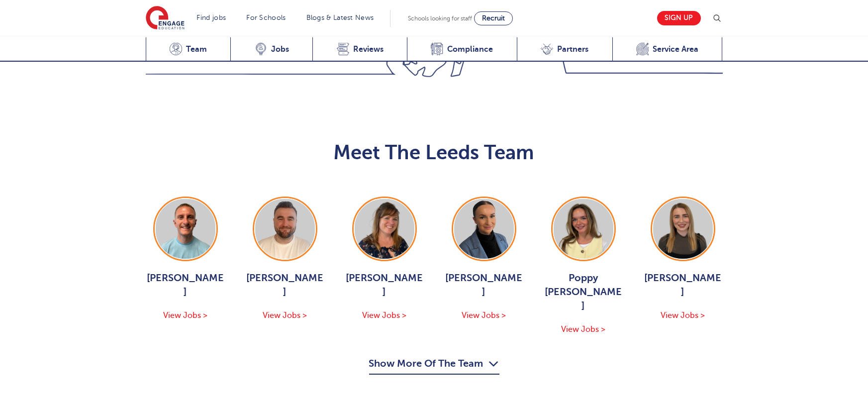  I want to click on img: Chris Rushton, so click(285, 229).